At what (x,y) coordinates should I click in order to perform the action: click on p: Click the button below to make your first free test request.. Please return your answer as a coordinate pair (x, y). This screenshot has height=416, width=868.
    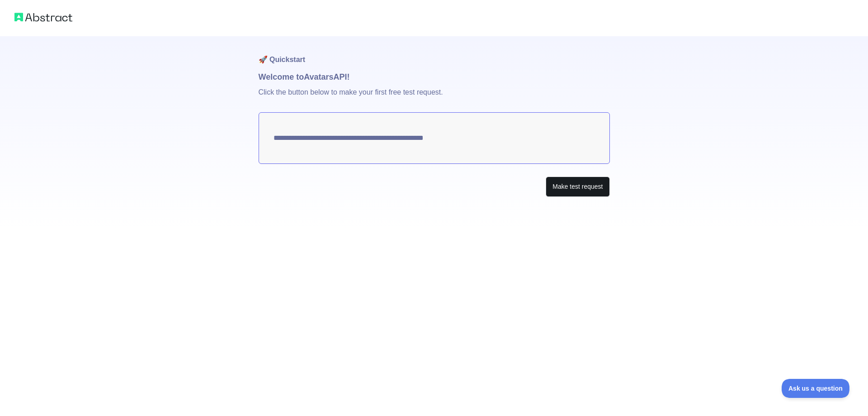
    Looking at the image, I should click on (434, 98).